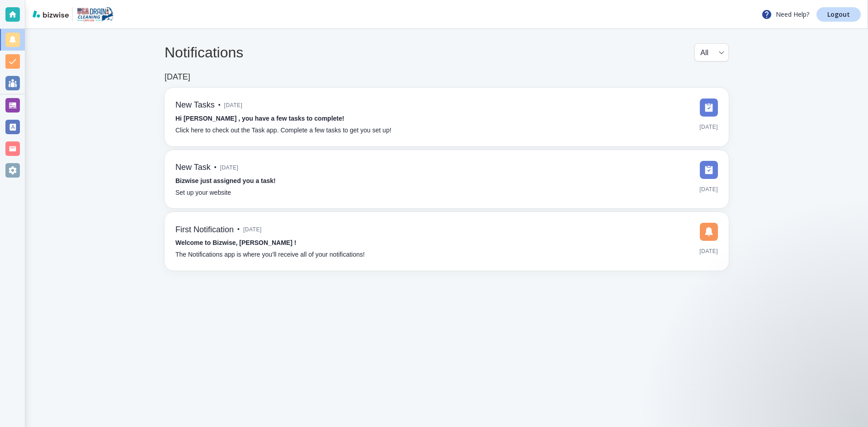 The width and height of the screenshot is (868, 427). Describe the element at coordinates (203, 193) in the screenshot. I see `p: Set up your website` at that location.